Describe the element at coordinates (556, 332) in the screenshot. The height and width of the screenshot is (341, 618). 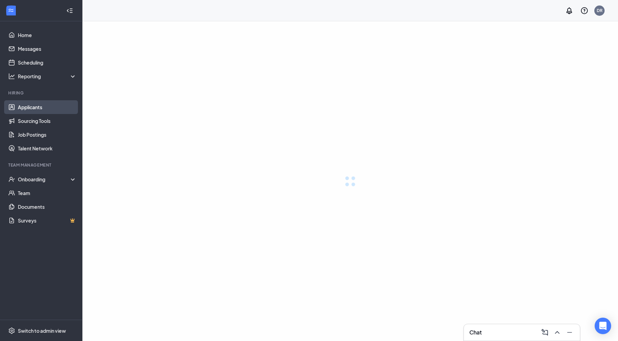
I see `button: ChevronUp` at that location.